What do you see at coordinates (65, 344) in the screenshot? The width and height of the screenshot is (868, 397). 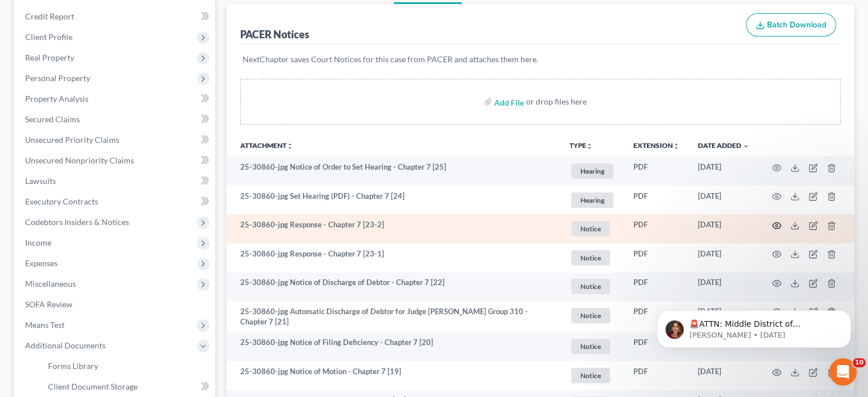 I see `span: Additional Documents` at bounding box center [65, 344].